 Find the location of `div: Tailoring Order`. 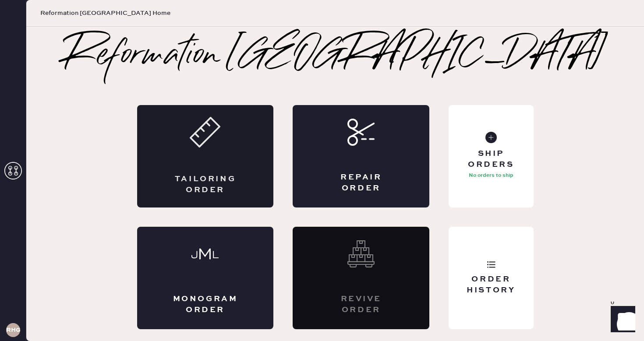

div: Tailoring Order is located at coordinates (206, 185).